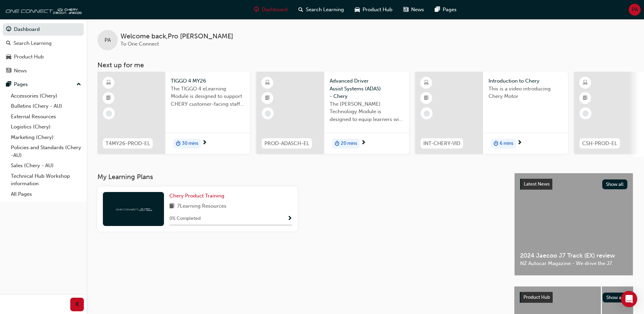 The width and height of the screenshot is (644, 314). What do you see at coordinates (29, 57) in the screenshot?
I see `div: Product Hub` at bounding box center [29, 57].